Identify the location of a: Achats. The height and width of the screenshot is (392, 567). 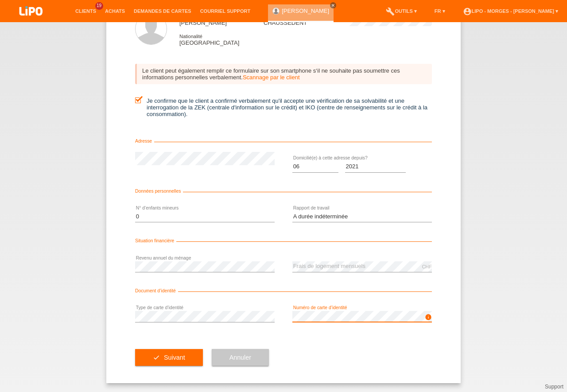
(115, 11).